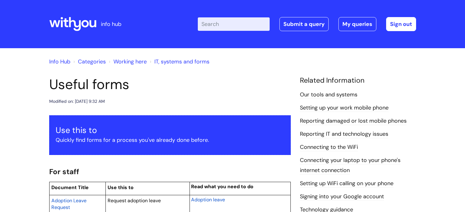 This screenshot has width=465, height=212. Describe the element at coordinates (350, 166) in the screenshot. I see `a: Connecting your laptop to your phone's internet connection` at that location.